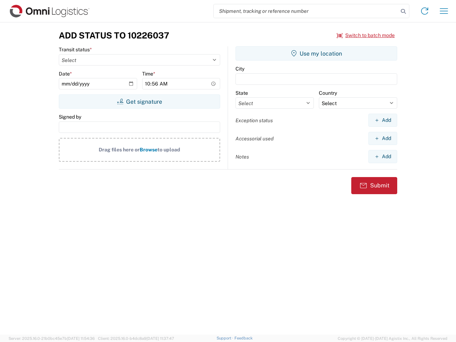 The image size is (456, 342). Describe the element at coordinates (243, 338) in the screenshot. I see `a: Feedback` at that location.